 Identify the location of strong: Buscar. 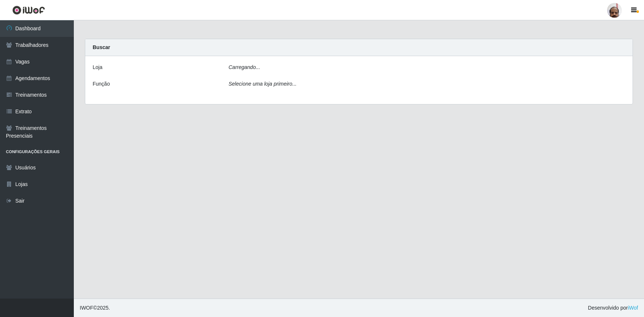
(101, 47).